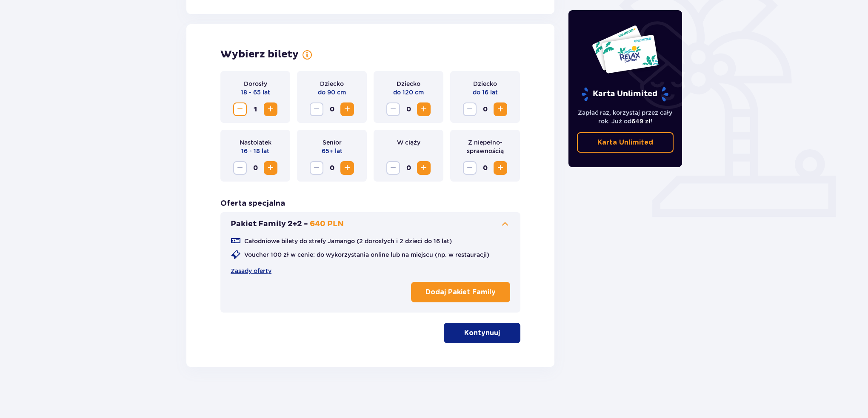 This screenshot has width=868, height=418. I want to click on p: Zapłać raz, korzystaj przez cały rok. Już od !, so click(626, 117).